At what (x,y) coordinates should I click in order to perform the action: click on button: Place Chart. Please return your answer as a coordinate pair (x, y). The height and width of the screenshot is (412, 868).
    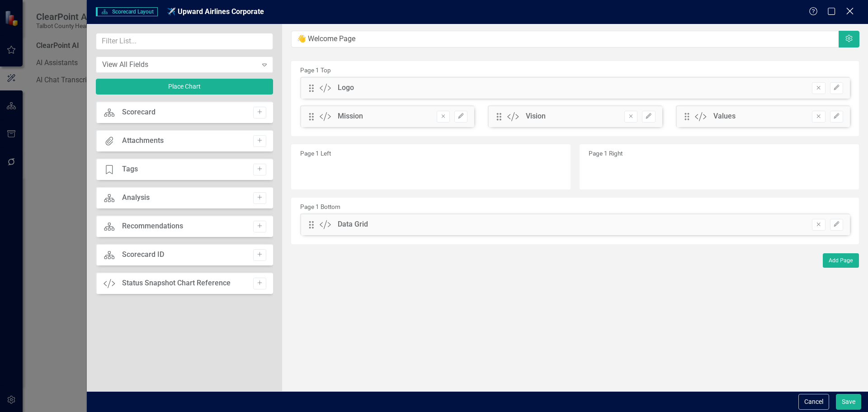
    Looking at the image, I should click on (185, 87).